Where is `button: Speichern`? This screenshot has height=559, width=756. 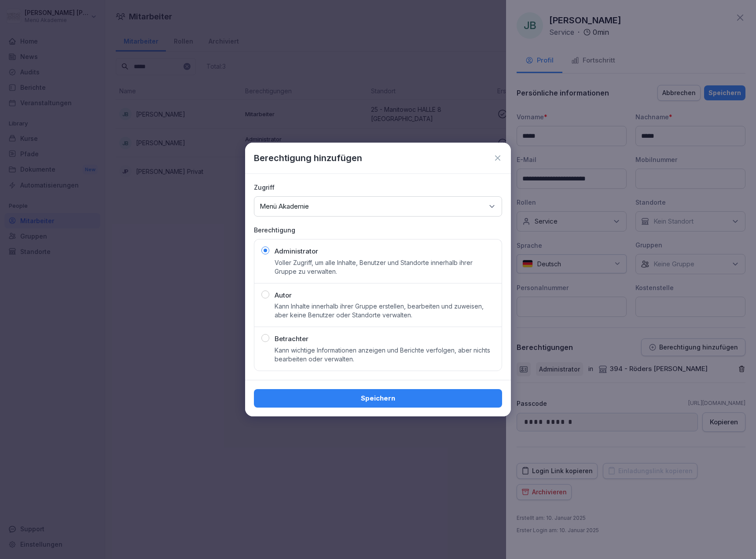
button: Speichern is located at coordinates (378, 398).